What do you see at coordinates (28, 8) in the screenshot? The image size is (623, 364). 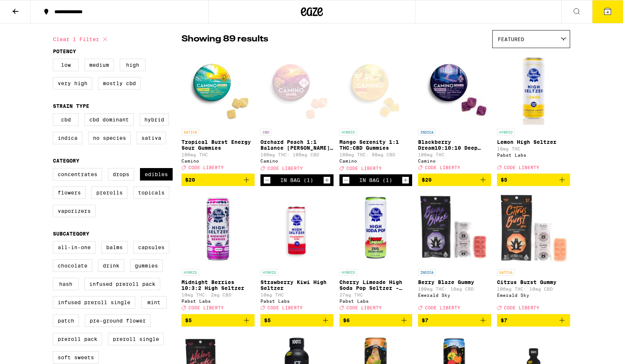 I see `span: Hi. Need any help?` at bounding box center [28, 8].